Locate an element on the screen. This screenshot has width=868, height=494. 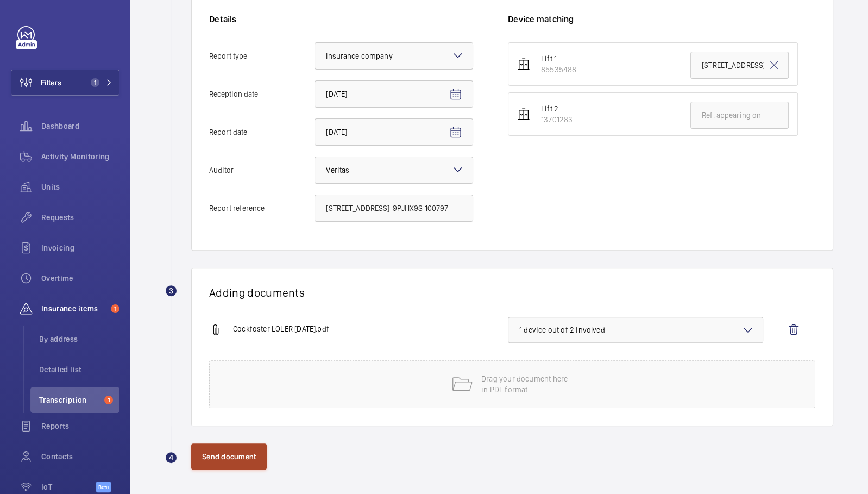
h6: Details is located at coordinates (341, 19).